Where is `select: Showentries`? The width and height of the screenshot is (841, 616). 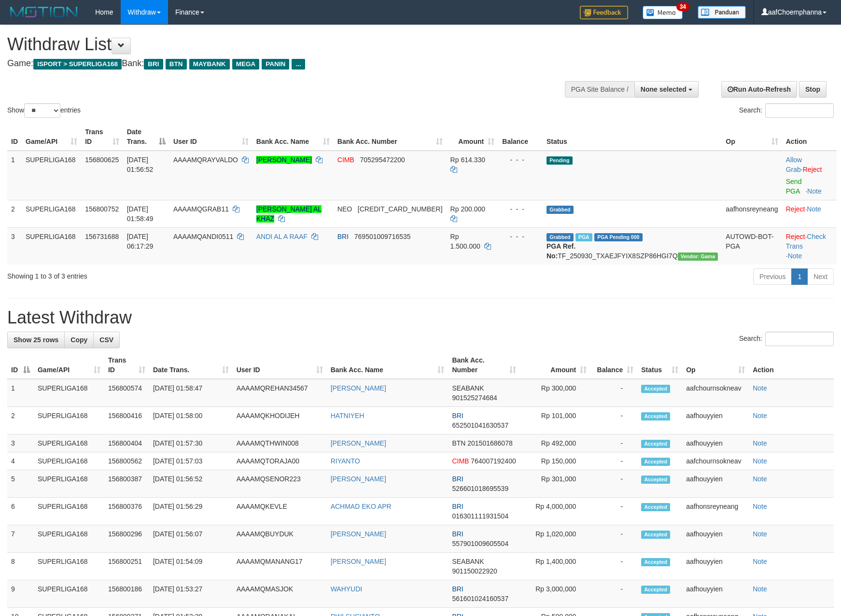 select: Showentries is located at coordinates (42, 110).